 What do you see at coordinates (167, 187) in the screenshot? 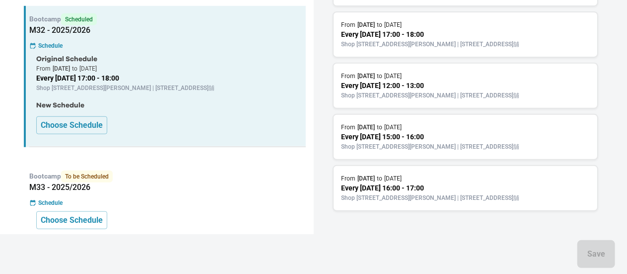
I see `h5: M33 - 2025/2026` at bounding box center [167, 187].